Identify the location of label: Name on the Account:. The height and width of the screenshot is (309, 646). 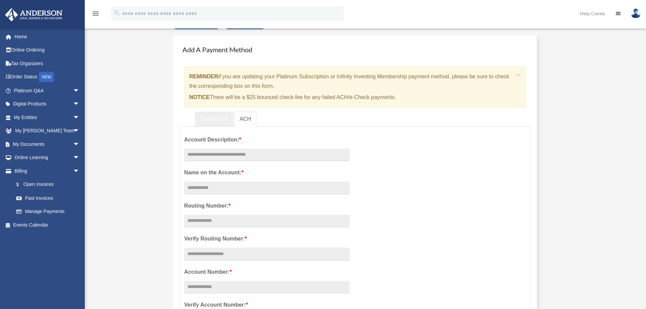
(267, 173).